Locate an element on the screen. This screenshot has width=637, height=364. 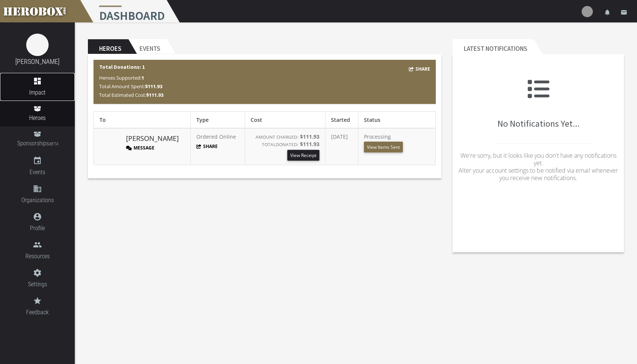
h2: Heroes is located at coordinates (108, 47).